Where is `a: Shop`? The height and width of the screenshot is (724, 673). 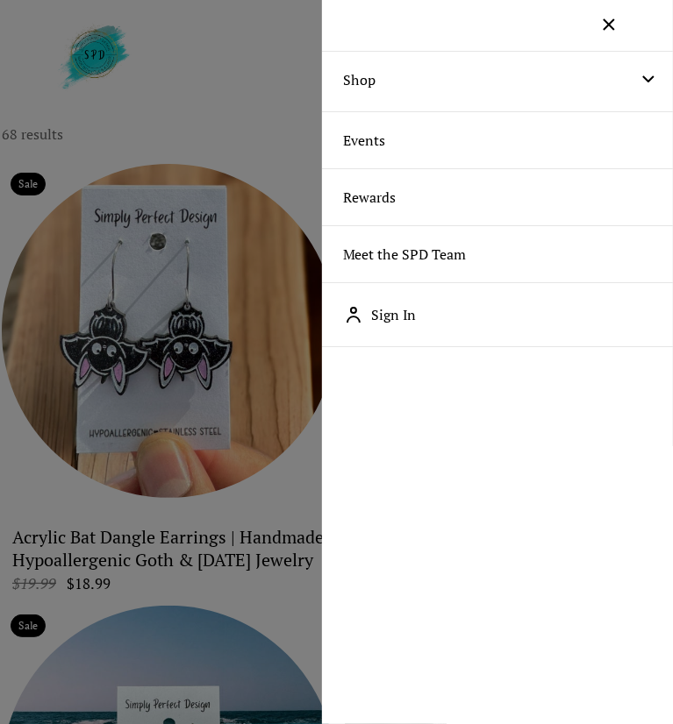 a: Shop is located at coordinates (359, 80).